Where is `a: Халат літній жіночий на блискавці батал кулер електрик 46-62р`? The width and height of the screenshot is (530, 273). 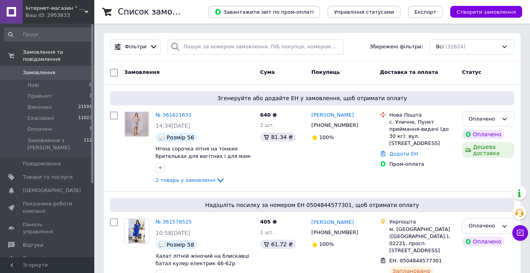
a: Халат літній жіночий на блискавці батал кулер електрик 46-62р is located at coordinates (202, 260).